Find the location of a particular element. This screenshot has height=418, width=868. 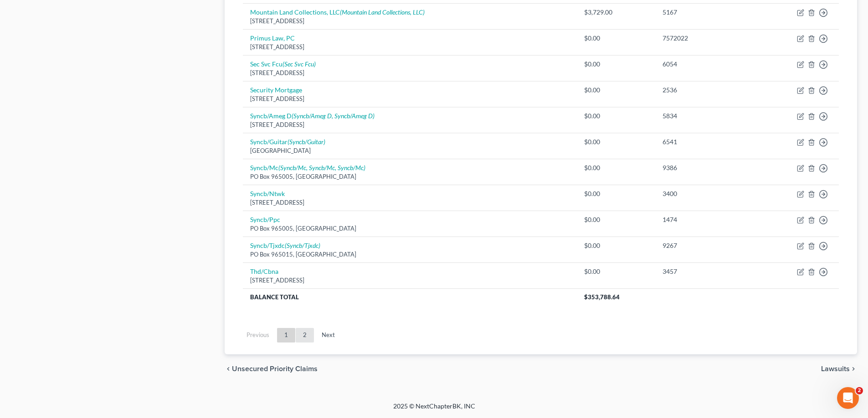

div: 2025 © NextChapterBK, INC is located at coordinates (434, 410).